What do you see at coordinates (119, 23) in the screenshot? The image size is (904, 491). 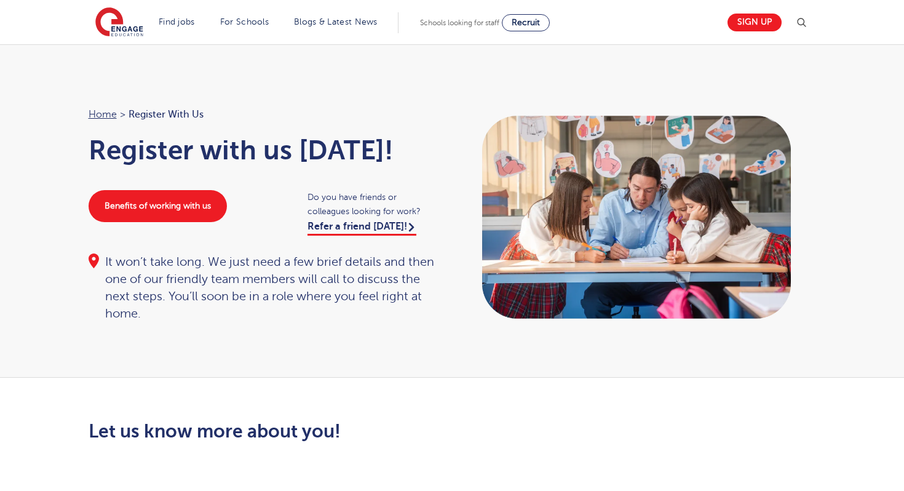 I see `img: Engage Education` at bounding box center [119, 23].